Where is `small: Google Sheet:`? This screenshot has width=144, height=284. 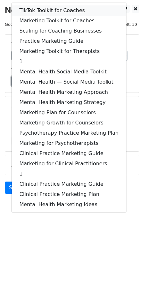 small: Google Sheet: is located at coordinates (48, 24).